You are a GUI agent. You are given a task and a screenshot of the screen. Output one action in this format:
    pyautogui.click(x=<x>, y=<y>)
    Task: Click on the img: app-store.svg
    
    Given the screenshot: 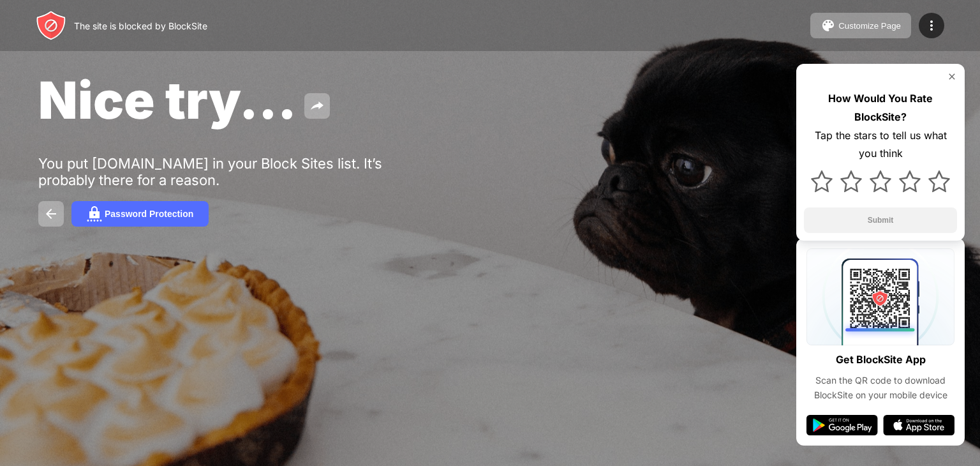 What is the action you would take?
    pyautogui.click(x=919, y=425)
    